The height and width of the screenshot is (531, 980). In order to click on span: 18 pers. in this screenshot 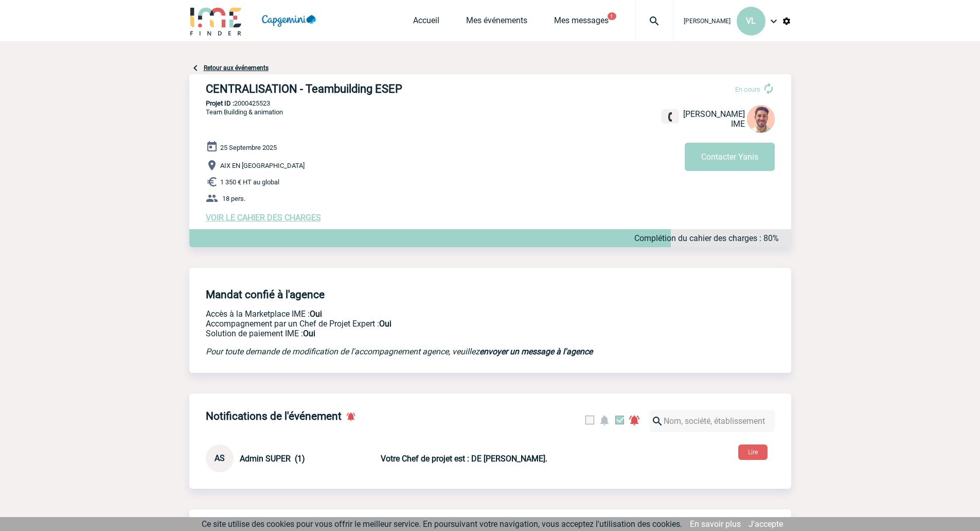, I will do `click(233, 198)`.